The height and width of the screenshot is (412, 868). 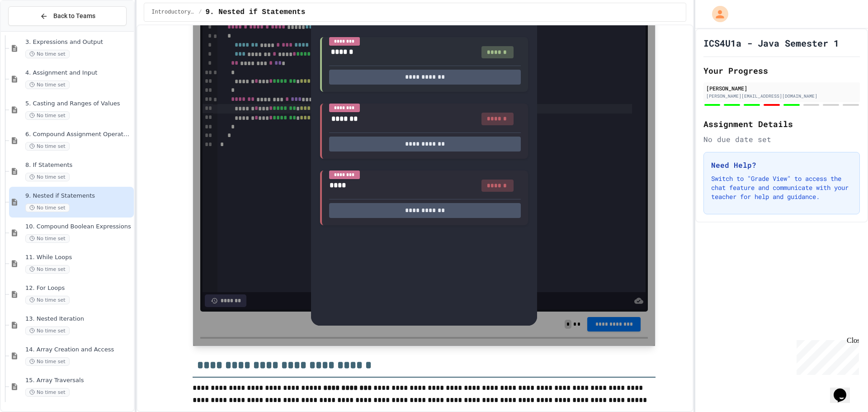 What do you see at coordinates (79, 226) in the screenshot?
I see `span: 10. Compound Boolean Expressions` at bounding box center [79, 226].